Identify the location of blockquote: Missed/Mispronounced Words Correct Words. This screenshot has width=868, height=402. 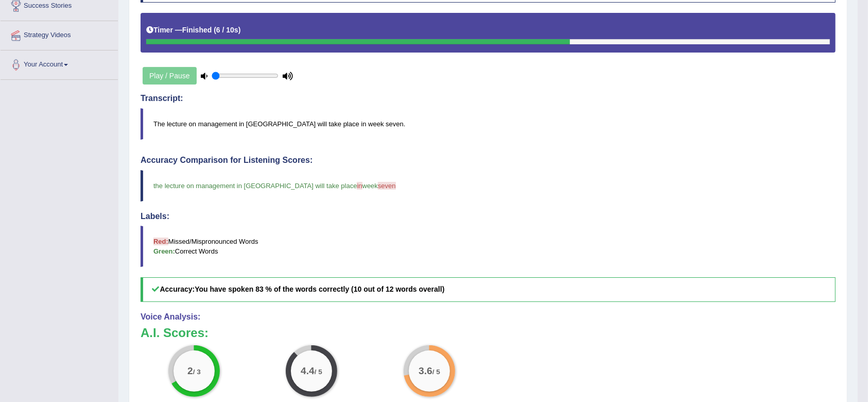
(488, 246).